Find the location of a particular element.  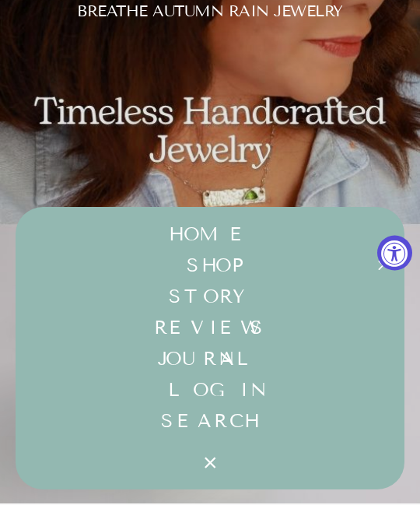

a: Breathe Autumn Rain Jewelry is located at coordinates (210, 11).